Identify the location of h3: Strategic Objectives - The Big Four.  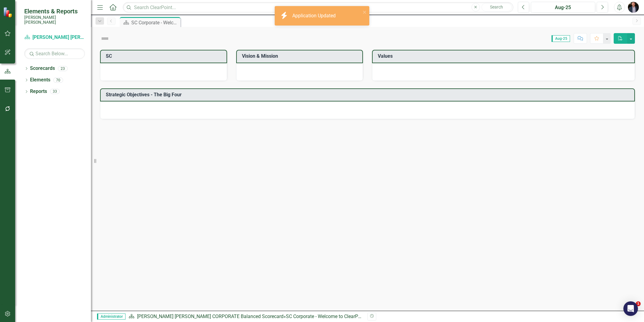
(368, 95).